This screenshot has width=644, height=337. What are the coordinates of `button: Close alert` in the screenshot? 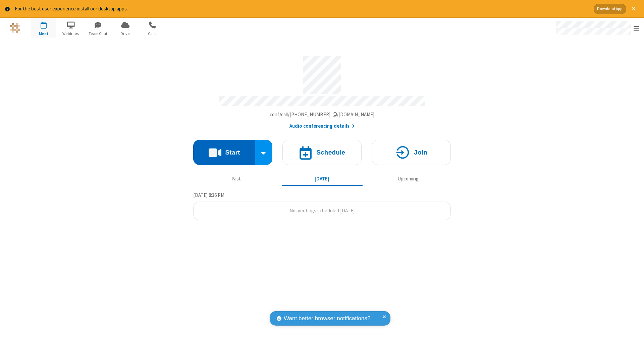 It's located at (633, 9).